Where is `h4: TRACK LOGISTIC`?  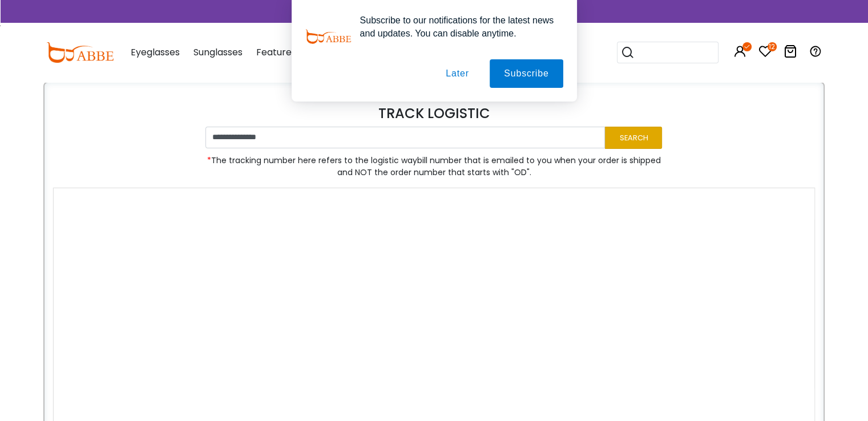 h4: TRACK LOGISTIC is located at coordinates (434, 114).